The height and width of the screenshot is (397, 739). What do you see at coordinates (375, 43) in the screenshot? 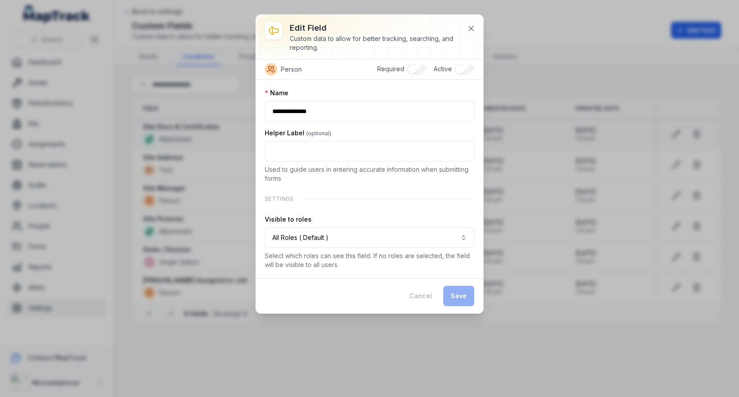
I see `div: Custom data to allow for better tracking, searching, and reporting.` at bounding box center [375, 43].